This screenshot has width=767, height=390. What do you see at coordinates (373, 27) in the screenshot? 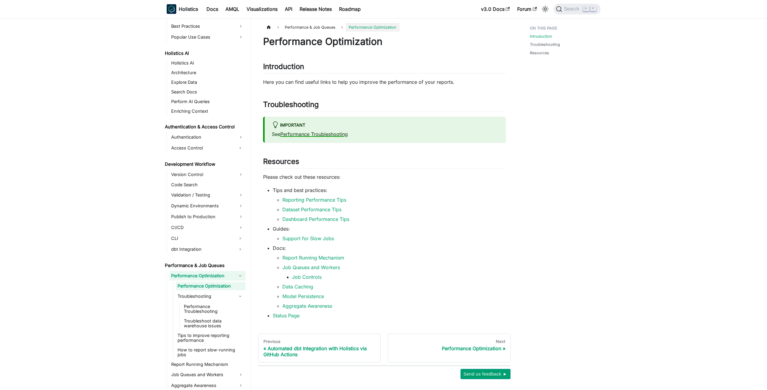
I see `span: Performance Optimization` at bounding box center [373, 27].